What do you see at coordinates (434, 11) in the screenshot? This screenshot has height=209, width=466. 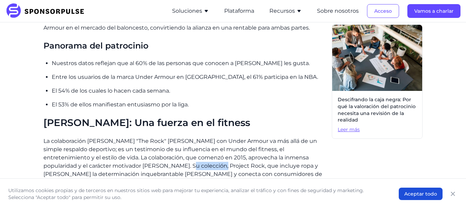 I see `button: Vamos a charlar` at bounding box center [434, 11].